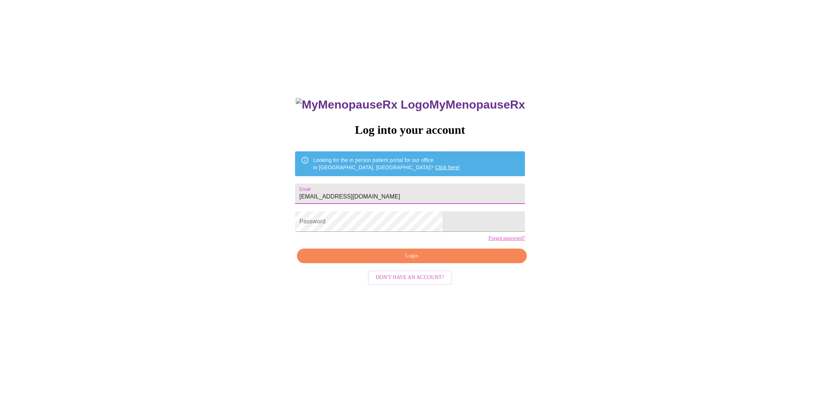  What do you see at coordinates (410, 130) in the screenshot?
I see `h3: Log into your account` at bounding box center [410, 130].